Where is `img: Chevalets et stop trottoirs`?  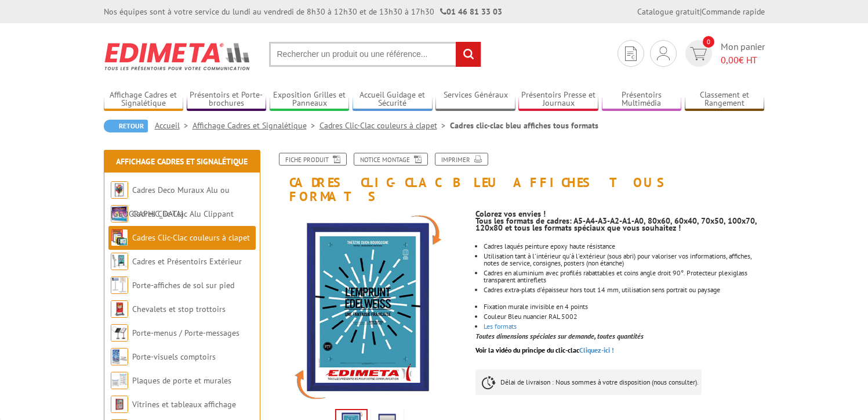
img: Chevalets et stop trottoirs is located at coordinates (119, 309).